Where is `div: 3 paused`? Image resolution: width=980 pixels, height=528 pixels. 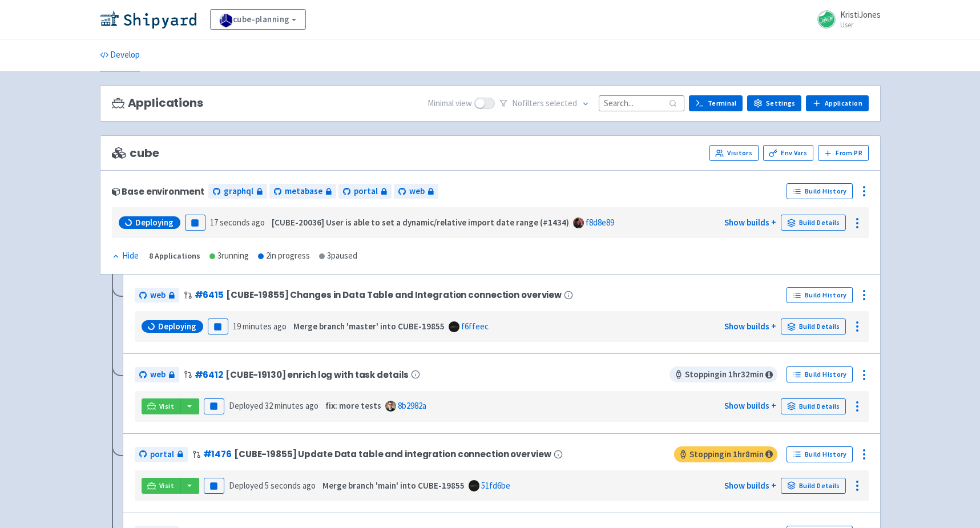 div: 3 paused is located at coordinates (338, 256).